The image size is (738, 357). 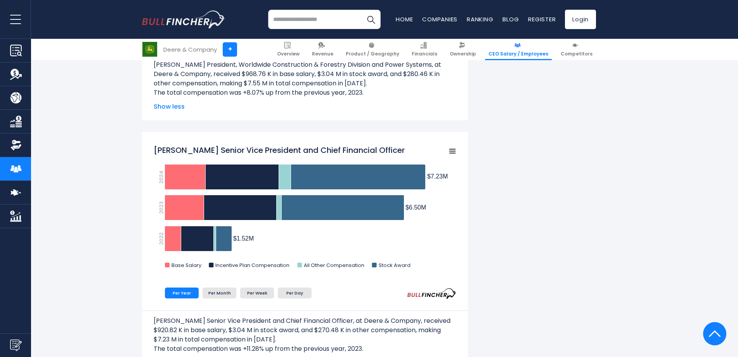 What do you see at coordinates (440, 19) in the screenshot?
I see `a: Companies` at bounding box center [440, 19].